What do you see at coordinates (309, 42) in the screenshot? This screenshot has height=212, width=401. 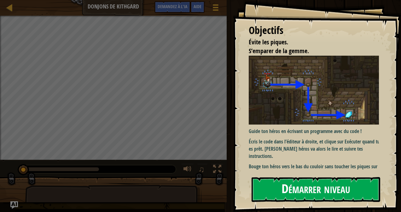 I see `li: Évite les piques.` at bounding box center [309, 42].